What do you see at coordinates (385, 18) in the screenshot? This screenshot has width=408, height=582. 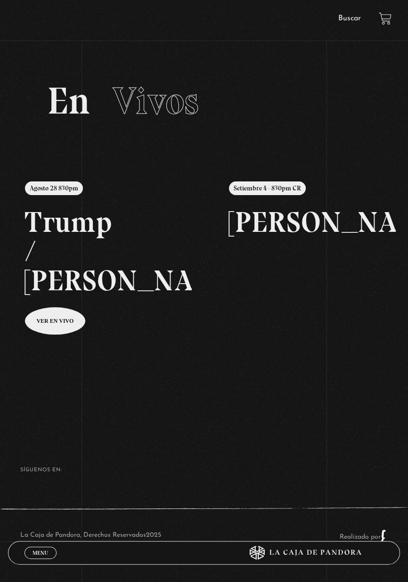 I see `a: View your shopping cart` at bounding box center [385, 18].